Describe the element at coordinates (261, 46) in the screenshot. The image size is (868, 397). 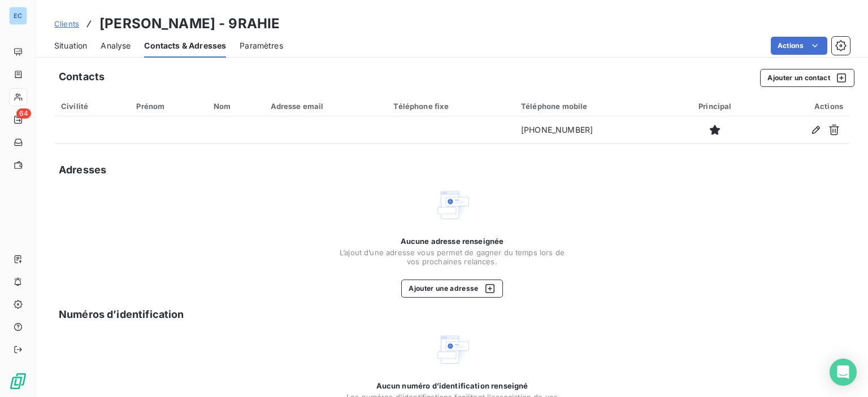
I see `span: Paramètres` at that location.